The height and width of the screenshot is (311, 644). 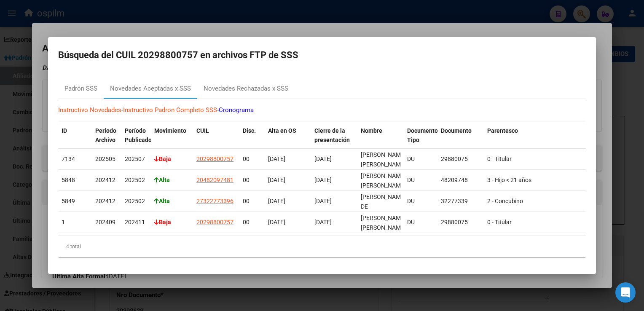 What do you see at coordinates (332, 135) in the screenshot?
I see `span: Cierre de la presentación` at bounding box center [332, 135].